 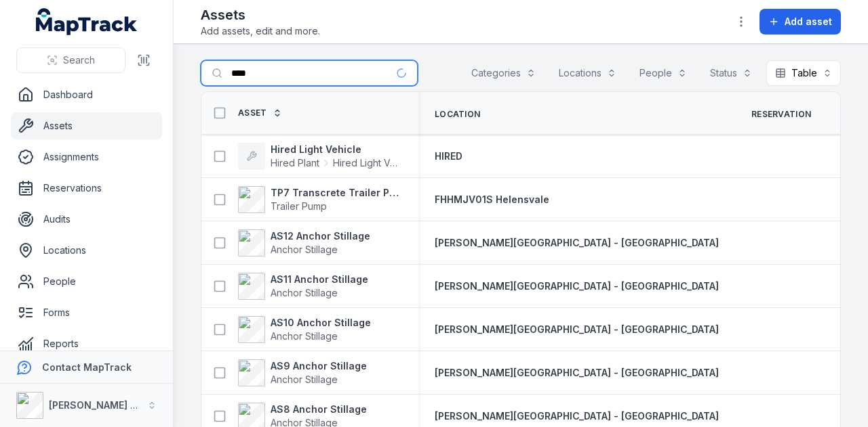 I want to click on a: Audits, so click(x=86, y=219).